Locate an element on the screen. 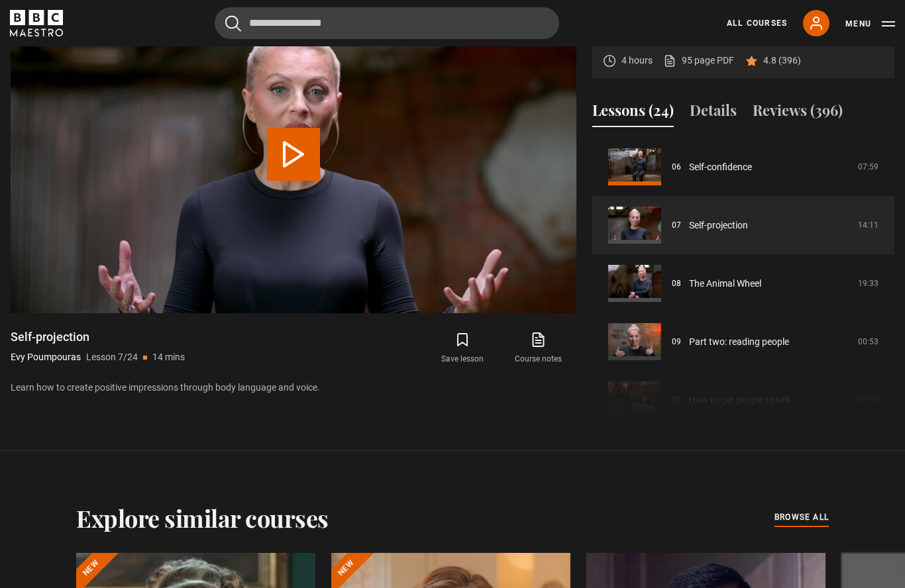  a: The Animal Wheel is located at coordinates (725, 283).